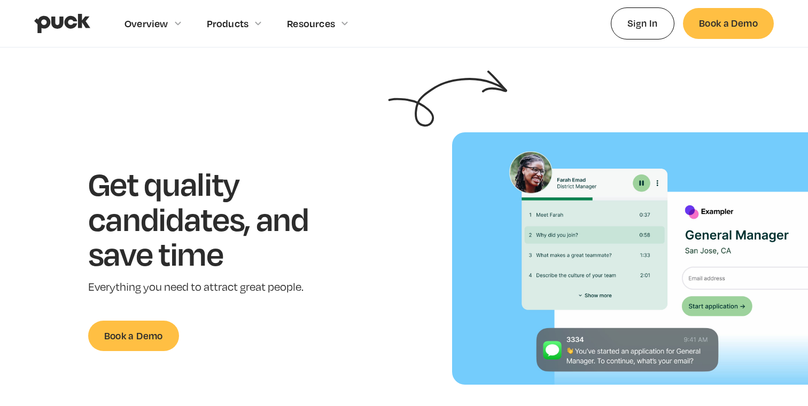  Describe the element at coordinates (215, 218) in the screenshot. I see `h1: Get quality candidates, and save time` at that location.